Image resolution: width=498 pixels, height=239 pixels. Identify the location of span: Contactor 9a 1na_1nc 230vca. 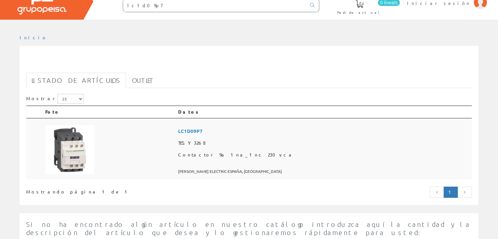
(323, 155).